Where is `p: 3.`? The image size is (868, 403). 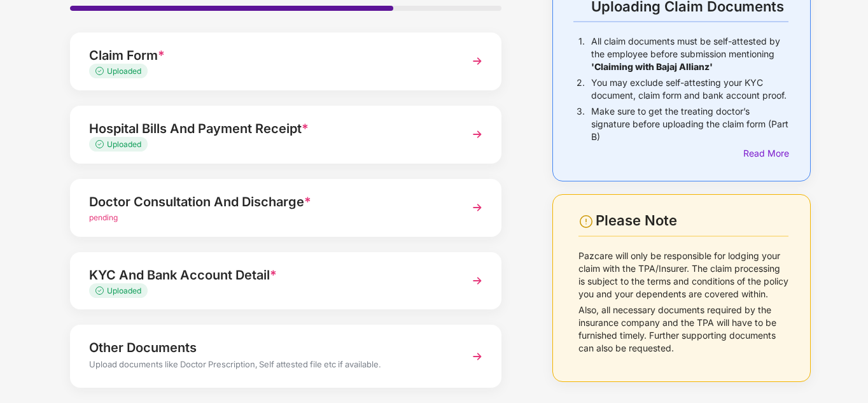 p: 3. is located at coordinates (580, 124).